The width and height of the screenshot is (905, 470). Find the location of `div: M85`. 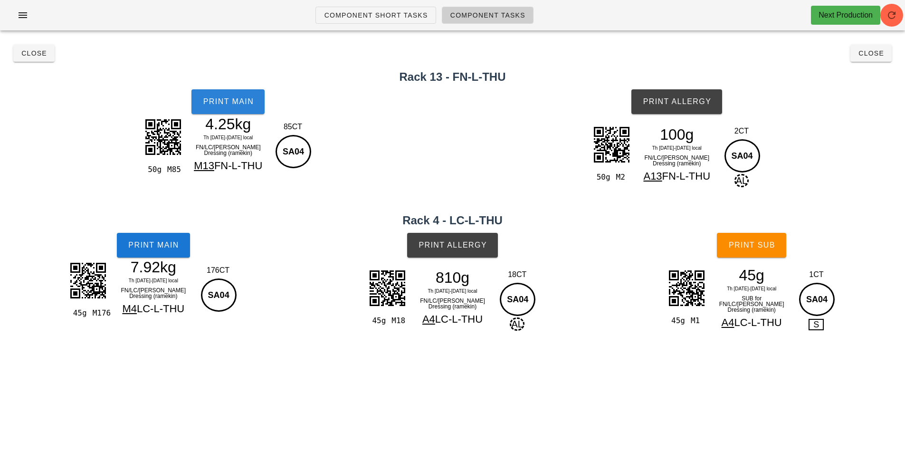

div: M85 is located at coordinates (173, 170).